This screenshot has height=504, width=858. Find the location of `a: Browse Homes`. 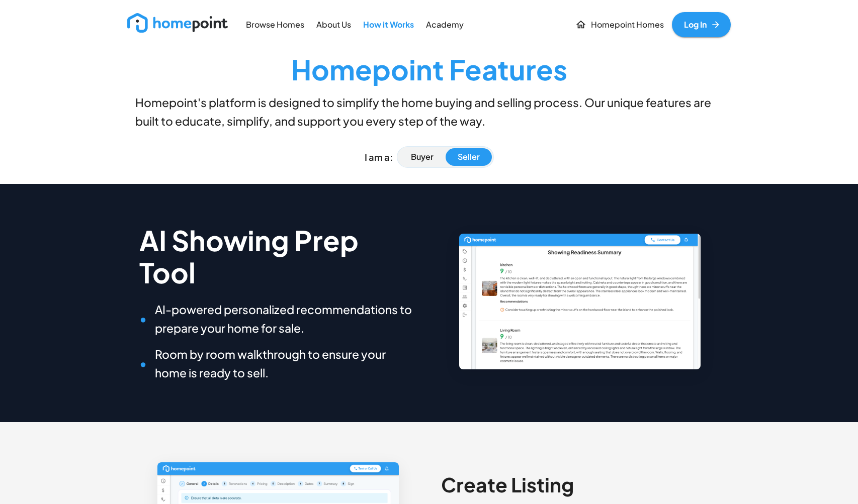

a: Browse Homes is located at coordinates (275, 24).